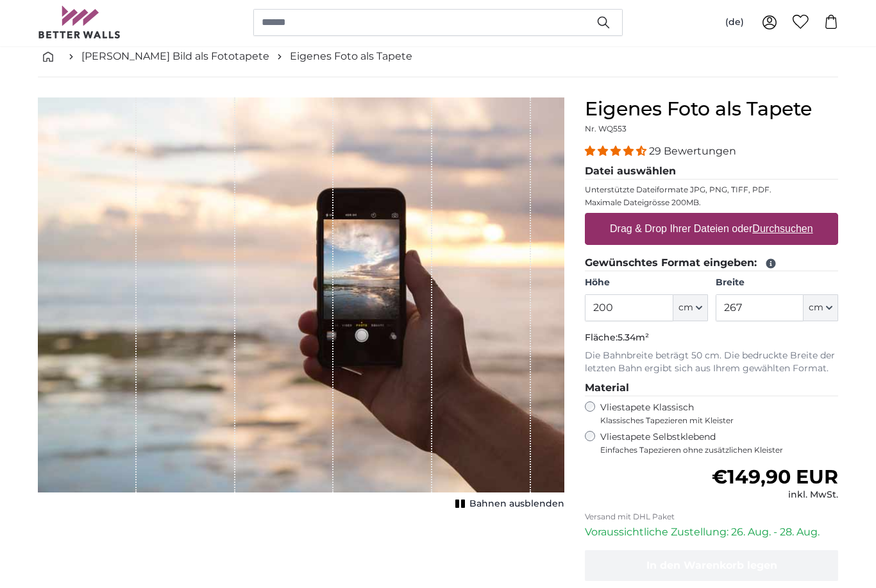  I want to click on button: In den Warenkorb legen, so click(711, 568).